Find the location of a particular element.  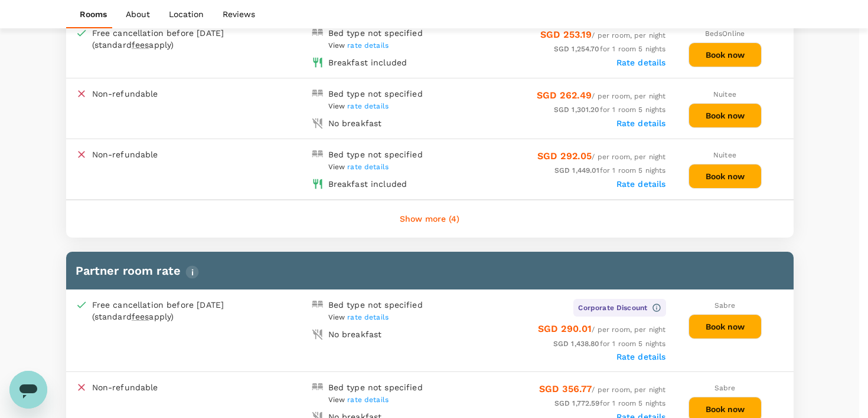

img: info-tooltip-icon is located at coordinates (192, 272).